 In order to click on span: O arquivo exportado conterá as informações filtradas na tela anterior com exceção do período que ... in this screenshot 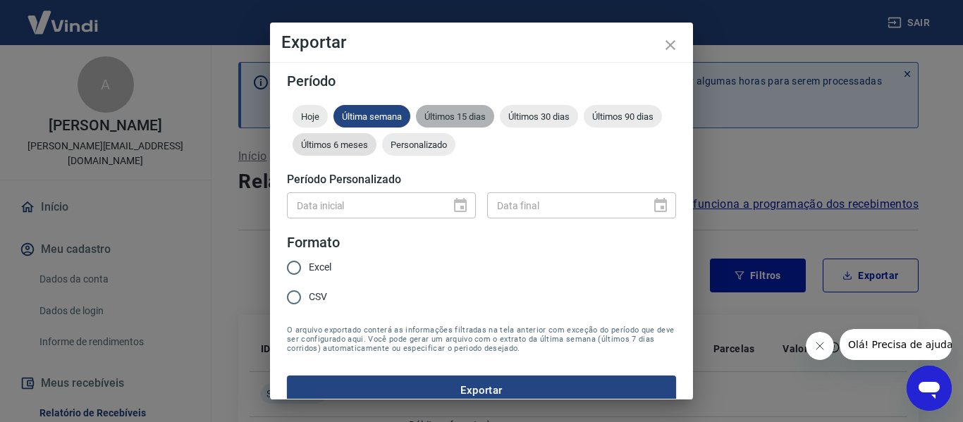, I will do `click(482, 339)`.